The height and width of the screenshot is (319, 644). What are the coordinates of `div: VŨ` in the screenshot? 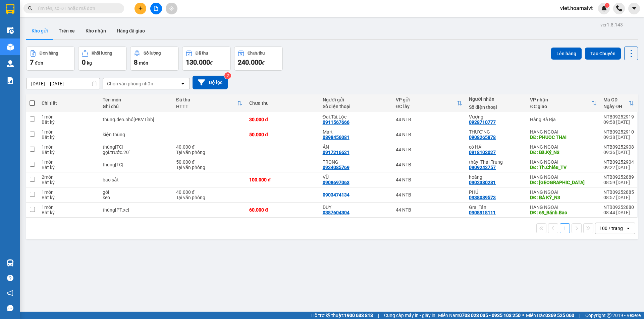 It's located at (355, 178).